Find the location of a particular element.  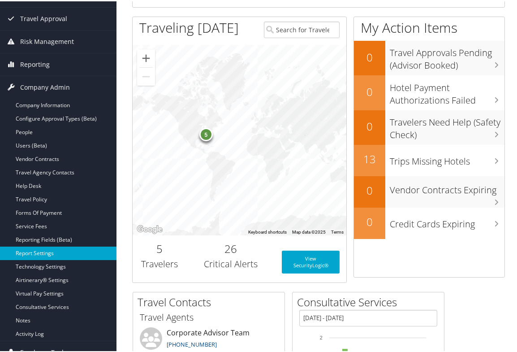

span: Travel Approval is located at coordinates (43, 17).